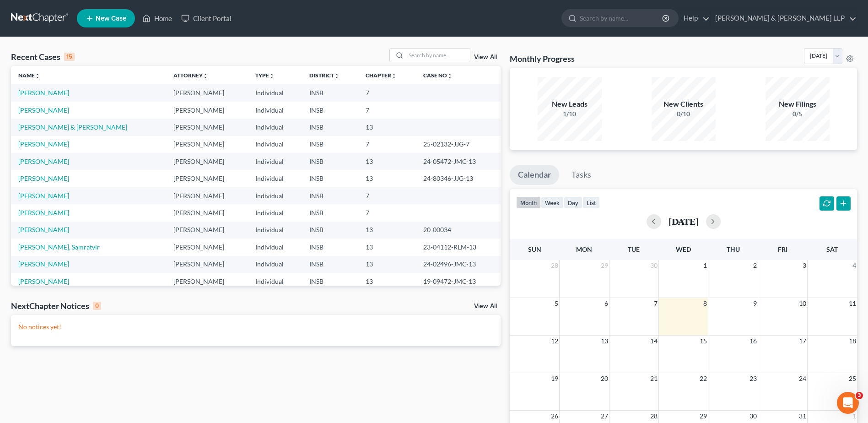 Image resolution: width=868 pixels, height=423 pixels. Describe the element at coordinates (459, 230) in the screenshot. I see `td: 20-00034` at that location.